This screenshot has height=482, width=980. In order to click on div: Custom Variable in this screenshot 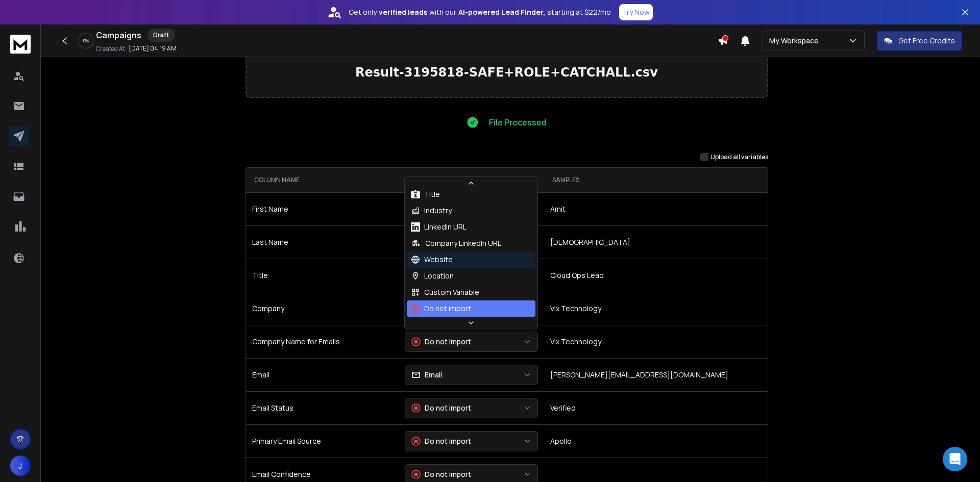, I will do `click(445, 293)`.